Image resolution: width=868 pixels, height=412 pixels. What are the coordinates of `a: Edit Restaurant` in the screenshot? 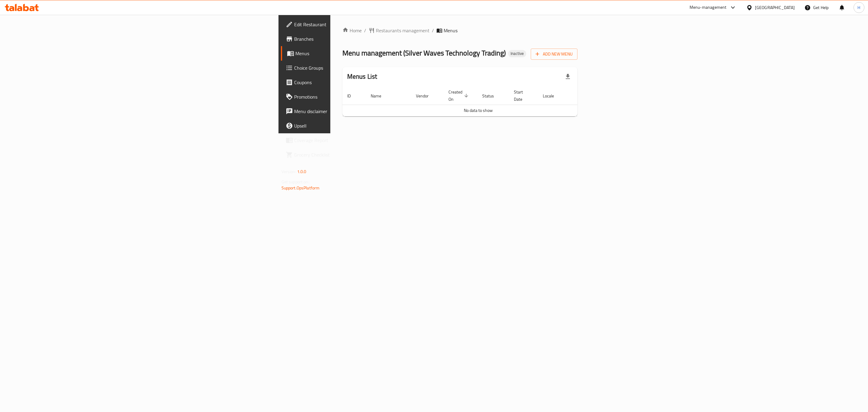 It's located at (352, 24).